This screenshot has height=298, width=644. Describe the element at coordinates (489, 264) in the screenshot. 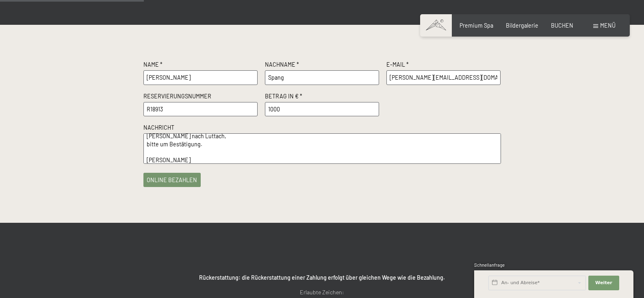

I see `span: Schnellanfrage` at that location.